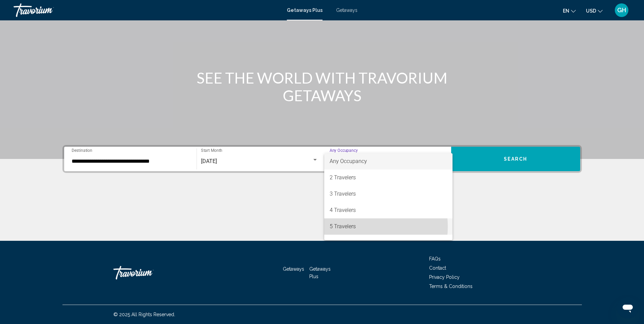  I want to click on span: 3 Travelers, so click(388, 194).